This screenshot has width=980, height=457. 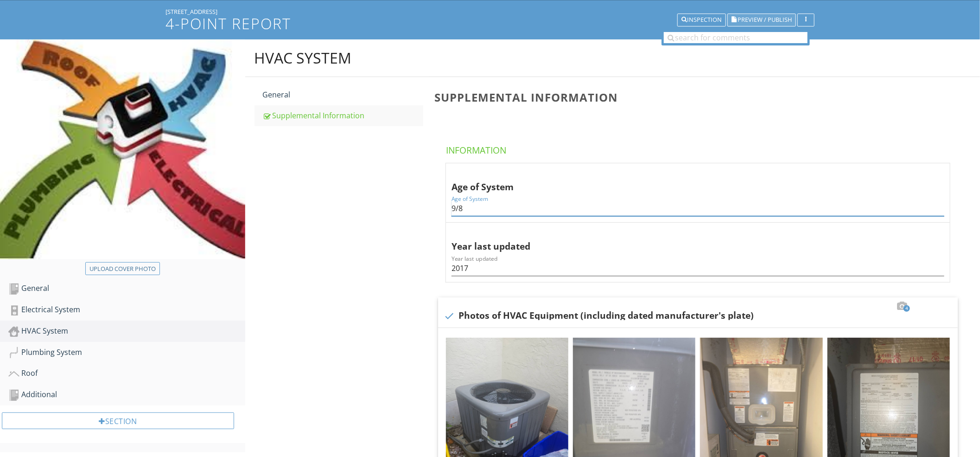 I want to click on div: Additional, so click(x=127, y=394).